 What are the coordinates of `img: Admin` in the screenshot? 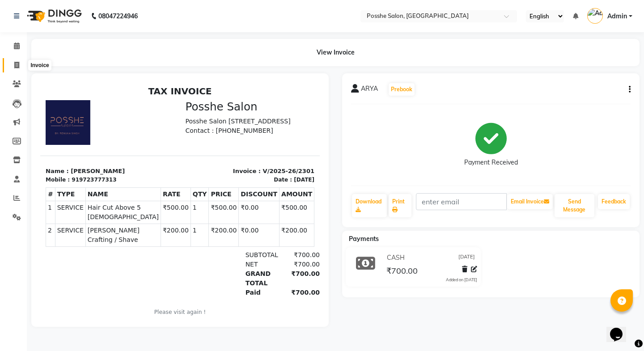 It's located at (595, 15).